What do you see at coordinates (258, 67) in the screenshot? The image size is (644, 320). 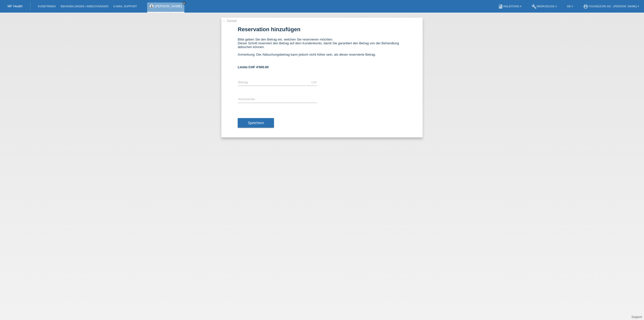 I see `span: CHF 4'000.00` at bounding box center [258, 67].